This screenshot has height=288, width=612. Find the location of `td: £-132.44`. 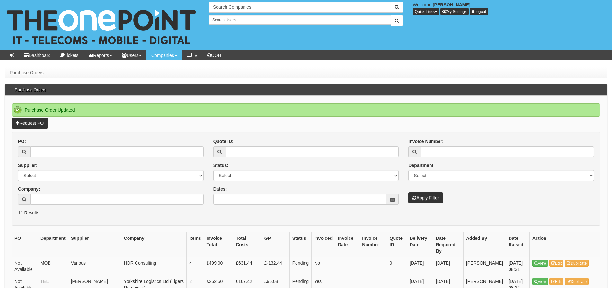

td: £-132.44 is located at coordinates (275, 266).